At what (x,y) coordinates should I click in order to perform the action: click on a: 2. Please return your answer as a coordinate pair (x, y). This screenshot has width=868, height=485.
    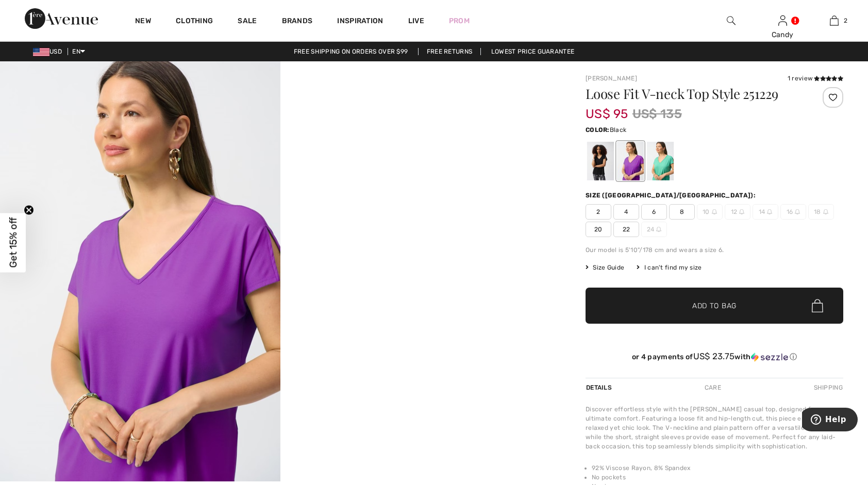
    Looking at the image, I should click on (834, 21).